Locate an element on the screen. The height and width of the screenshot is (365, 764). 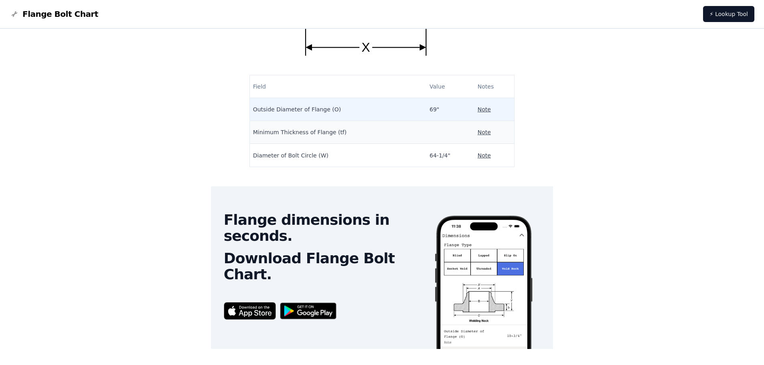
h2: Flange dimensions in seconds. is located at coordinates (322, 228).